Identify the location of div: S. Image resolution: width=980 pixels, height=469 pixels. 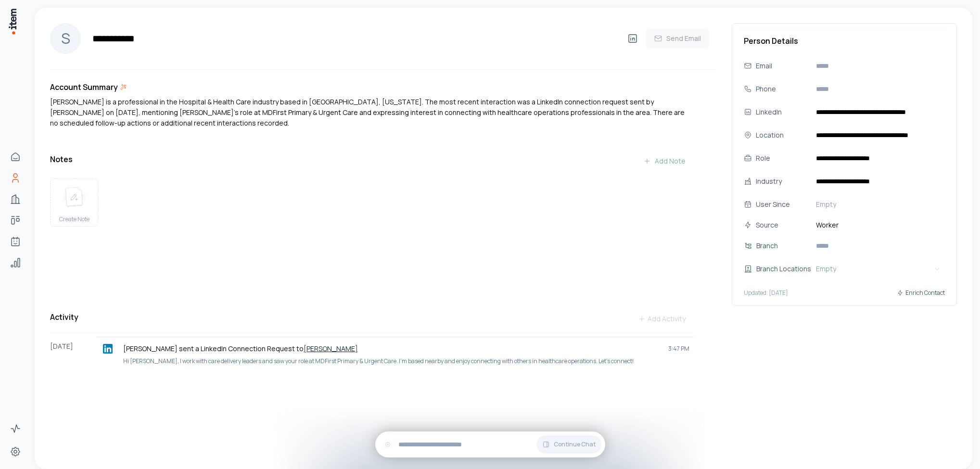
(66, 39).